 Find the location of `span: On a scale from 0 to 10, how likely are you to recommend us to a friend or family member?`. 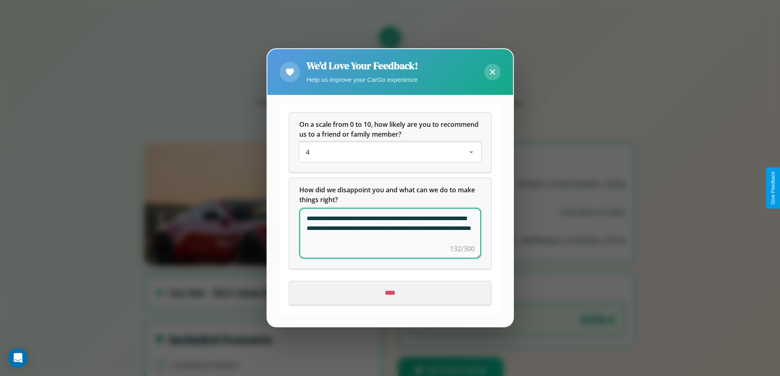

span: On a scale from 0 to 10, how likely are you to recommend us to a friend or family member? is located at coordinates (390, 130).